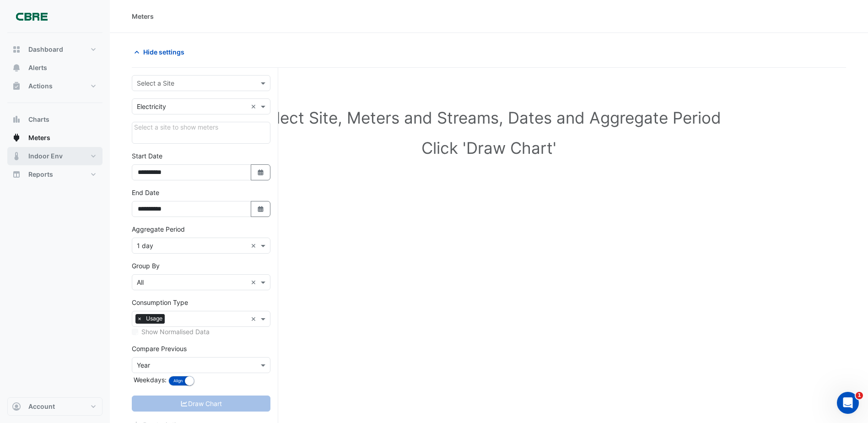 The image size is (868, 423). Describe the element at coordinates (489, 118) in the screenshot. I see `h1: Select Site, Meters and Streams, Dates and Aggregate Period` at that location.